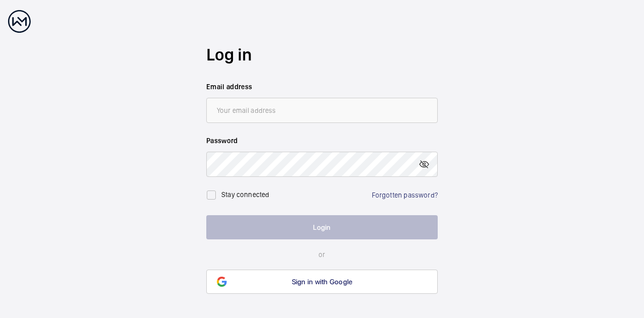 The width and height of the screenshot is (644, 318). Describe the element at coordinates (322, 110) in the screenshot. I see `input: Your email address` at that location.